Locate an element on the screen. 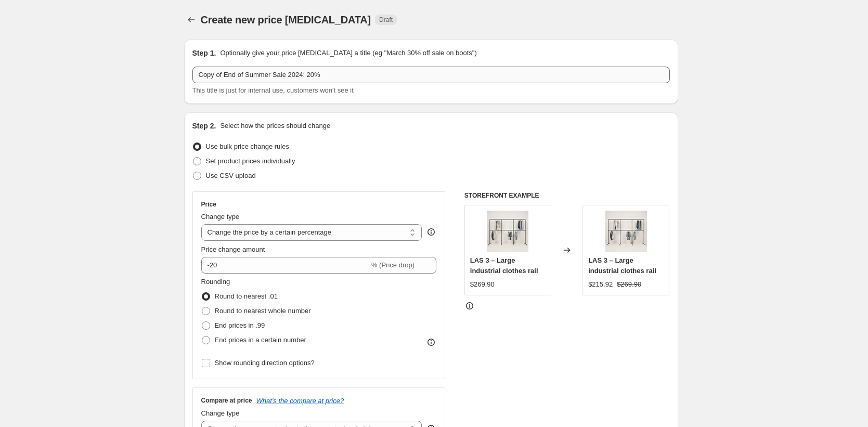 This screenshot has width=868, height=427. h2: Step 1. is located at coordinates (205, 53).